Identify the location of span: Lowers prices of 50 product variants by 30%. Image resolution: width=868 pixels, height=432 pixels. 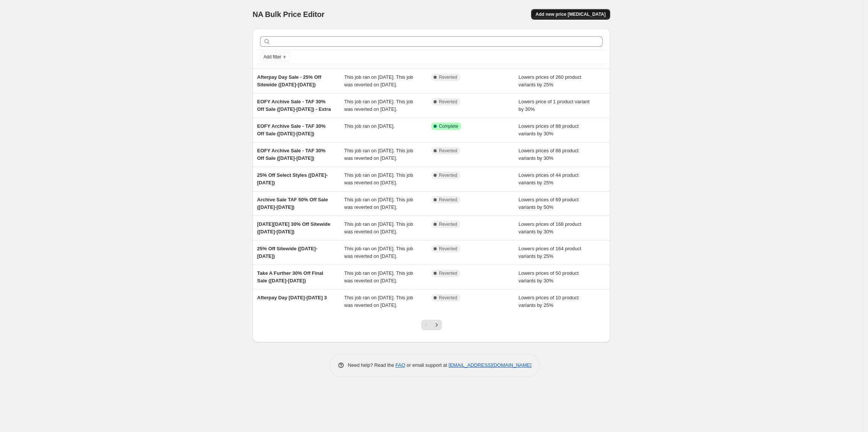
(549, 277).